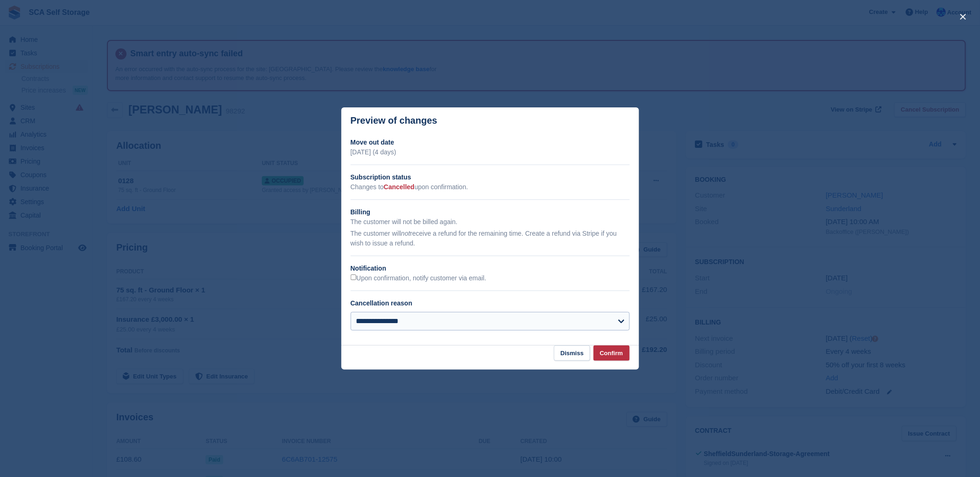 The image size is (980, 477). I want to click on p: The customer will receive a refund for the remaining time. Create a refund via Stripe if you wish..., so click(490, 238).